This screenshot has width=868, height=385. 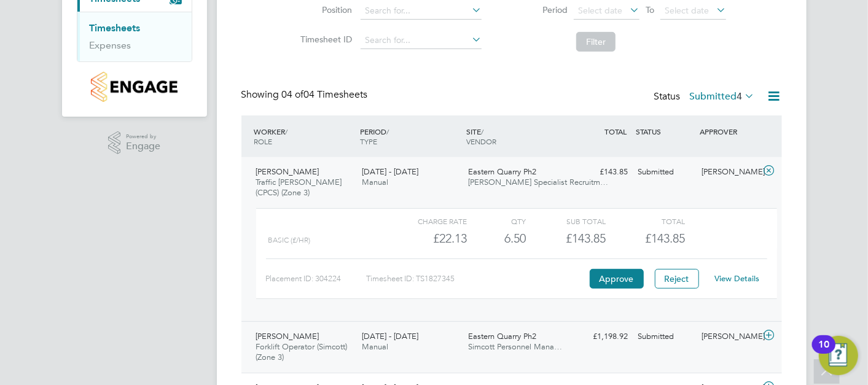 What do you see at coordinates (264, 141) in the screenshot?
I see `span: ROLE` at bounding box center [264, 141].